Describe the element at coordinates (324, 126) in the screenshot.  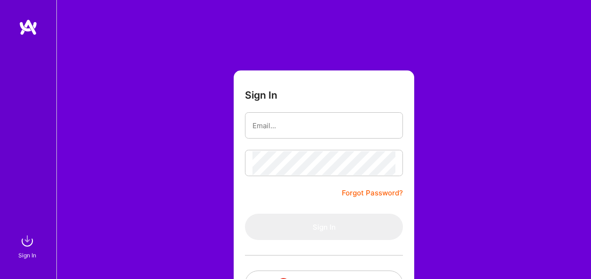
I see `input: Email...` at that location.